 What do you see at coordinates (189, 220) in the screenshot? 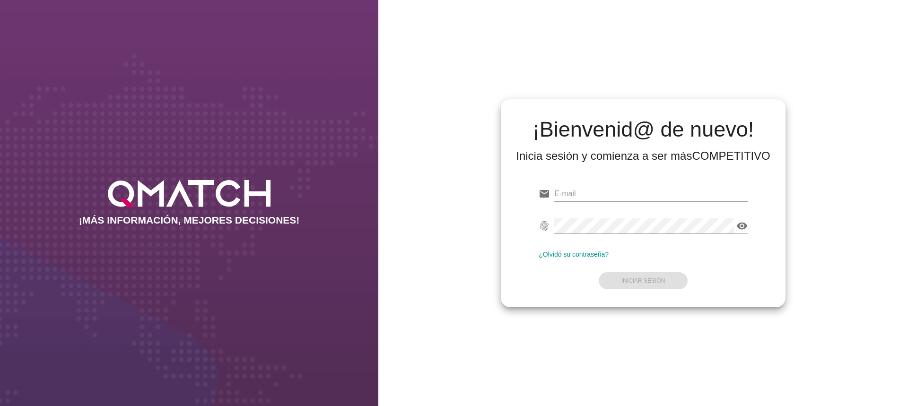
I see `h2: ¡MÁS INFORMACIÓN, MEJORES DECISIONES!` at bounding box center [189, 220].